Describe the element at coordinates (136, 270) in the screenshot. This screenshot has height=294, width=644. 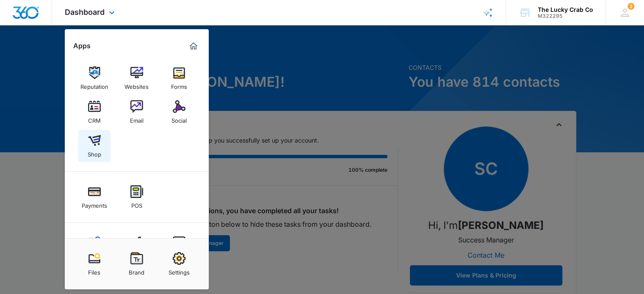
I see `div: Brand` at that location.